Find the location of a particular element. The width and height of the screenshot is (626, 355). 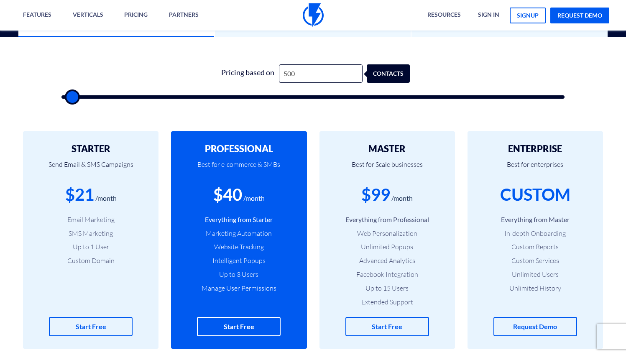

li: Facebook Integration is located at coordinates (388, 275).